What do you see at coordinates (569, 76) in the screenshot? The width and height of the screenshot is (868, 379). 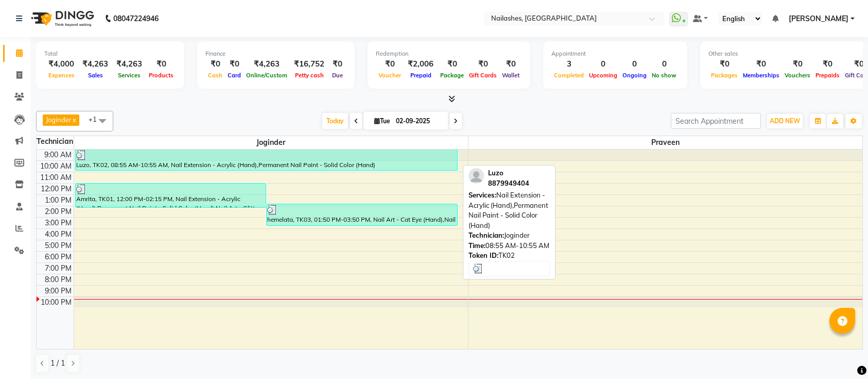 I see `span: Completed` at bounding box center [569, 76].